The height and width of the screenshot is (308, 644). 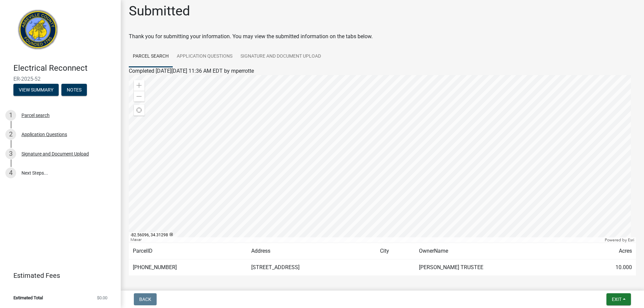 What do you see at coordinates (281, 57) in the screenshot?
I see `a: Signature and Document Upload` at bounding box center [281, 57].